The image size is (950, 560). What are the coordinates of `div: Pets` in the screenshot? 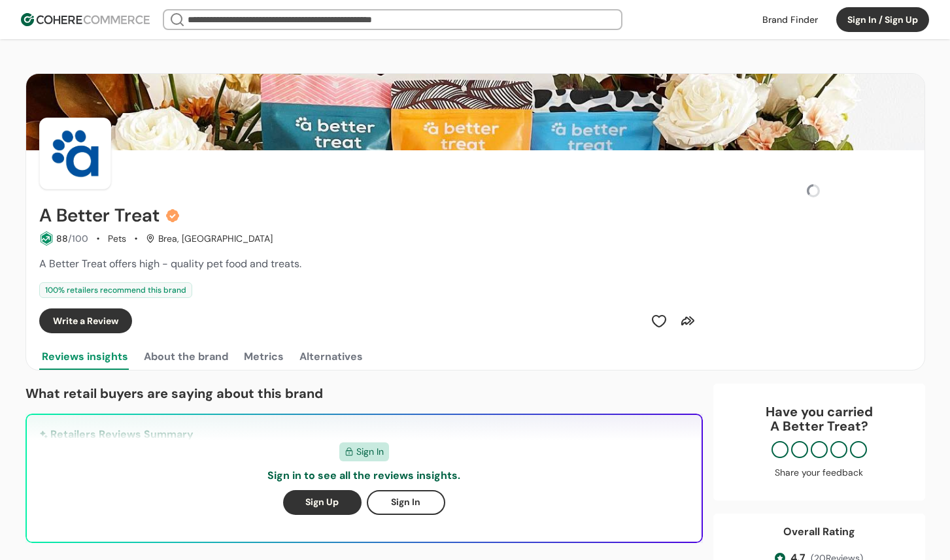 It's located at (117, 238).